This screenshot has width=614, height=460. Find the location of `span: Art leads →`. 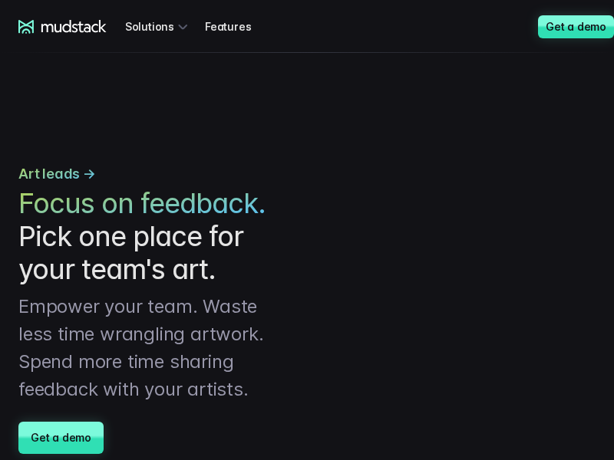

span: Art leads → is located at coordinates (57, 173).